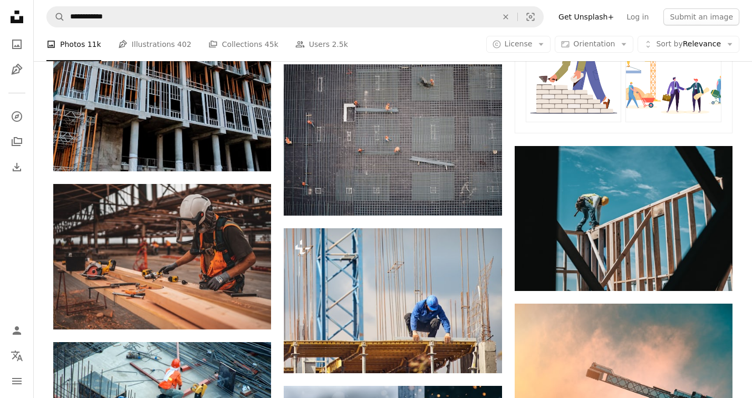  Describe the element at coordinates (340, 44) in the screenshot. I see `span: 2.5k` at that location.